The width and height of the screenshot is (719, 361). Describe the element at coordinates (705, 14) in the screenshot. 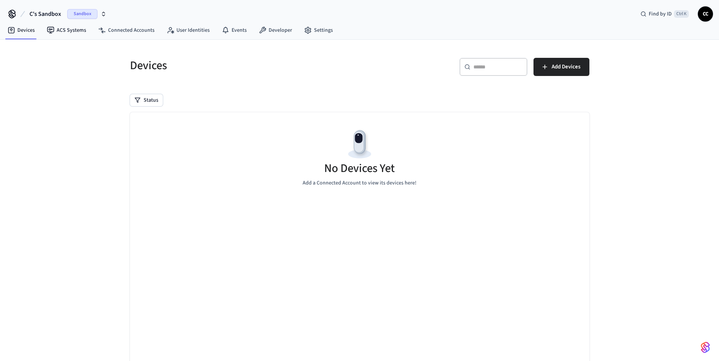

I see `button: CC` at that location.